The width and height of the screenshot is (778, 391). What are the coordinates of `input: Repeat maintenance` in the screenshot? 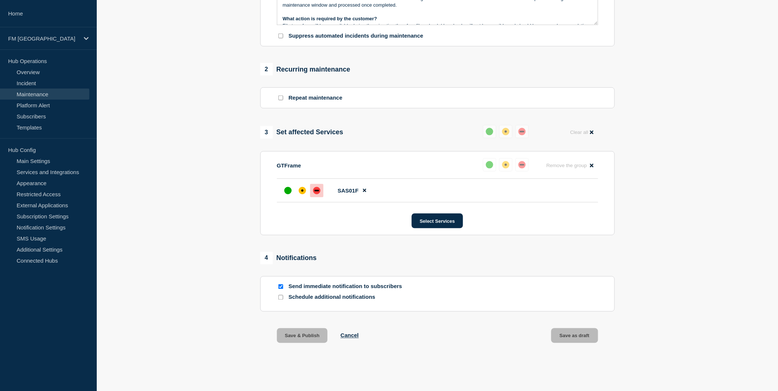 It's located at (281, 98).